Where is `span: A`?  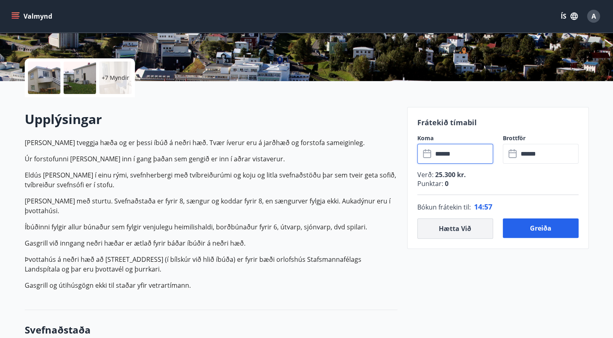
span: A is located at coordinates (593, 16).